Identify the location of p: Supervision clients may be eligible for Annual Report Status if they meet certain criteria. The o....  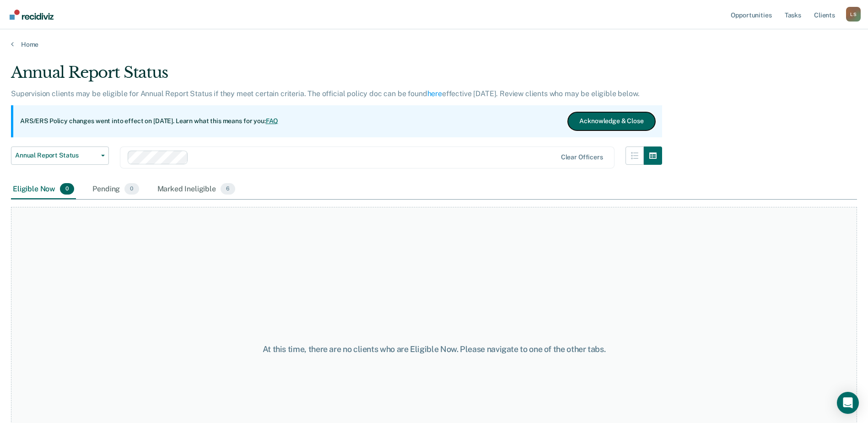
(325, 94).